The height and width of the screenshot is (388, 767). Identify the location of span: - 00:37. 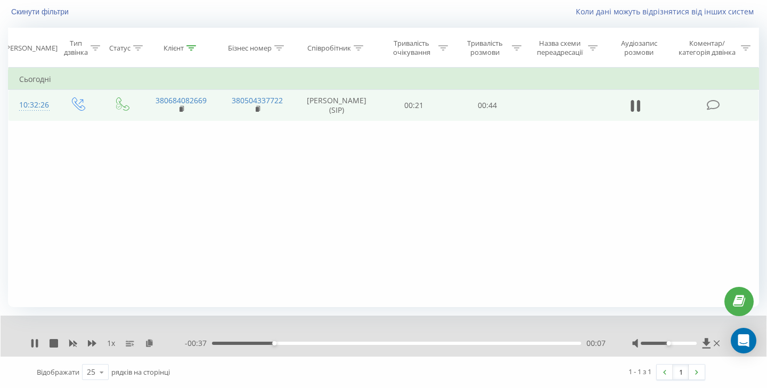
(198, 344).